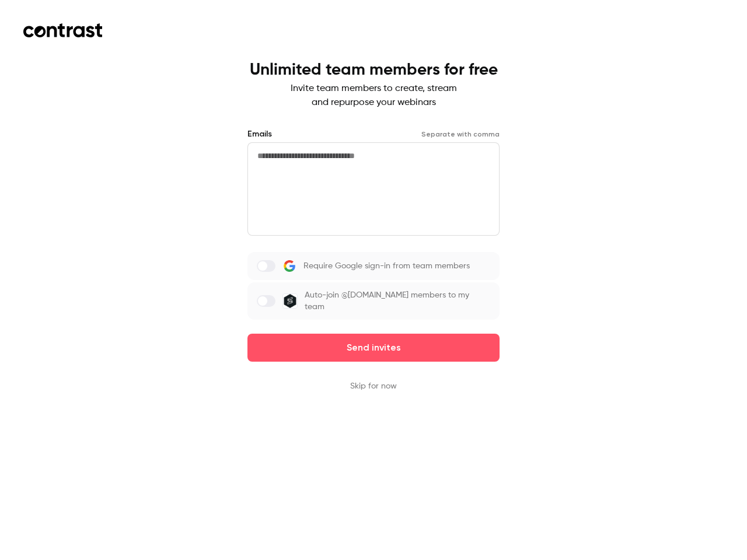  What do you see at coordinates (460, 134) in the screenshot?
I see `p: Separate with comma` at bounding box center [460, 134].